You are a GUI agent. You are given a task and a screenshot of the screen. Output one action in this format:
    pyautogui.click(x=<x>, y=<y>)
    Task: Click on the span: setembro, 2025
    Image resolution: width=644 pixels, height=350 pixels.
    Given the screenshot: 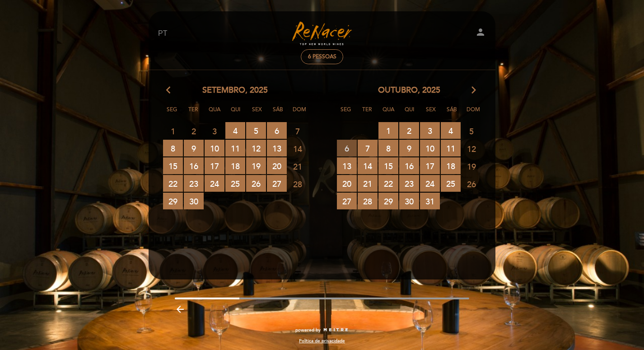 What is the action you would take?
    pyautogui.click(x=235, y=90)
    